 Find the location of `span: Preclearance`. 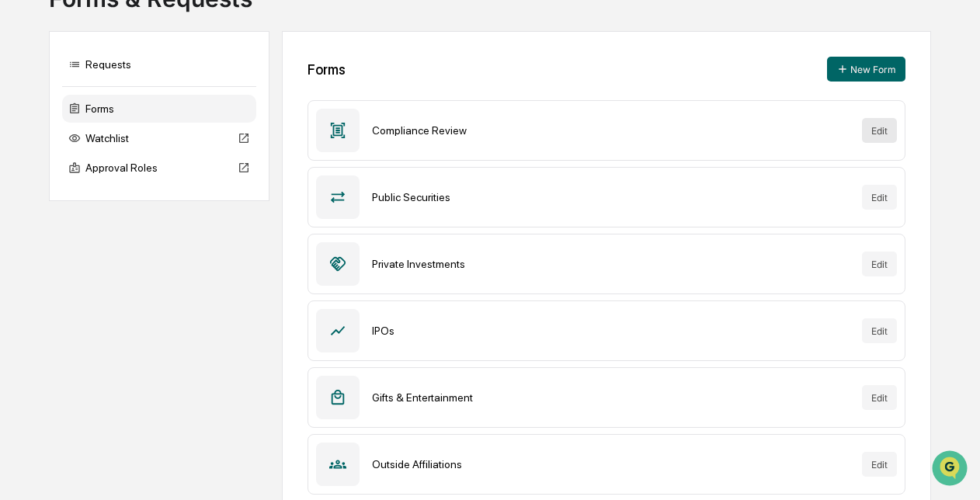

span: Preclearance is located at coordinates (65, 202).